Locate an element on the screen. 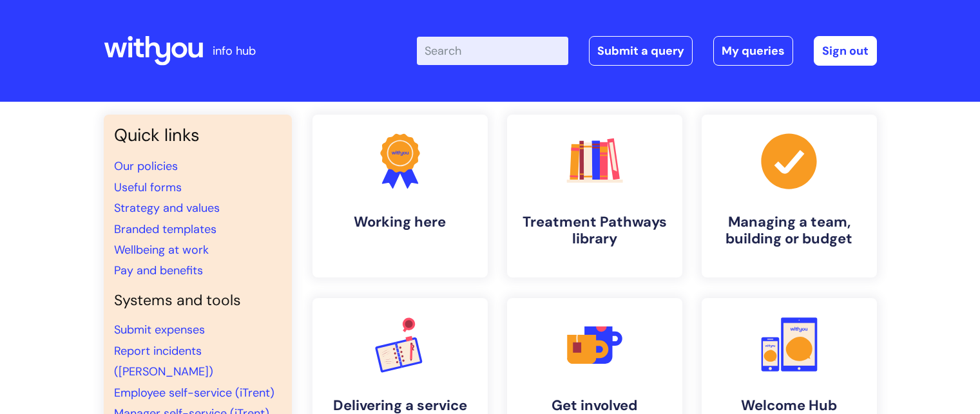 Image resolution: width=980 pixels, height=414 pixels. h4: Working here is located at coordinates (400, 222).